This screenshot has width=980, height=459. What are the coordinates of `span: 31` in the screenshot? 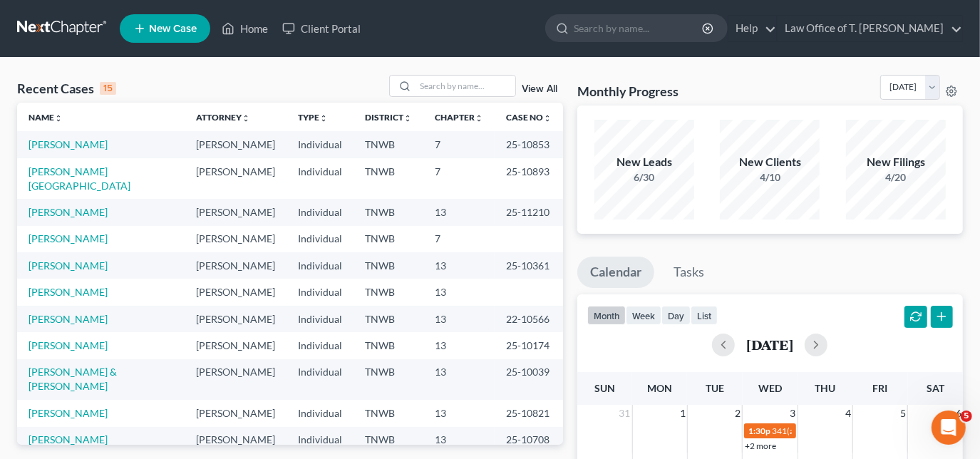 It's located at (625, 413).